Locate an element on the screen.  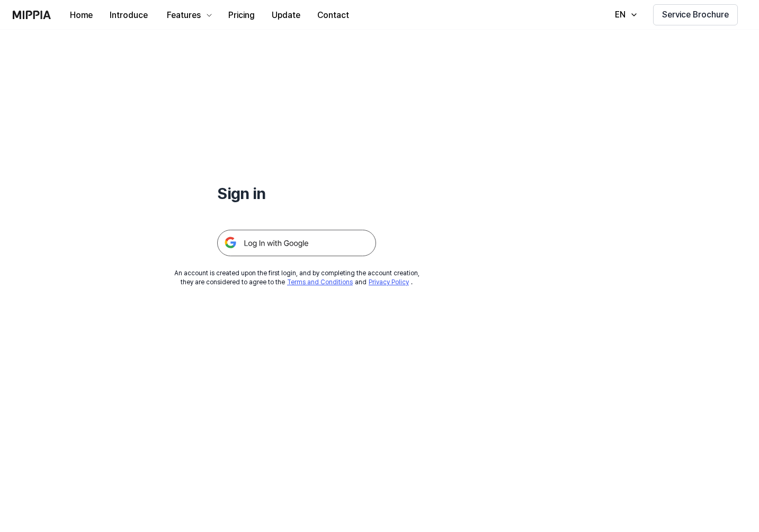
button: Service Brochure is located at coordinates (696, 15).